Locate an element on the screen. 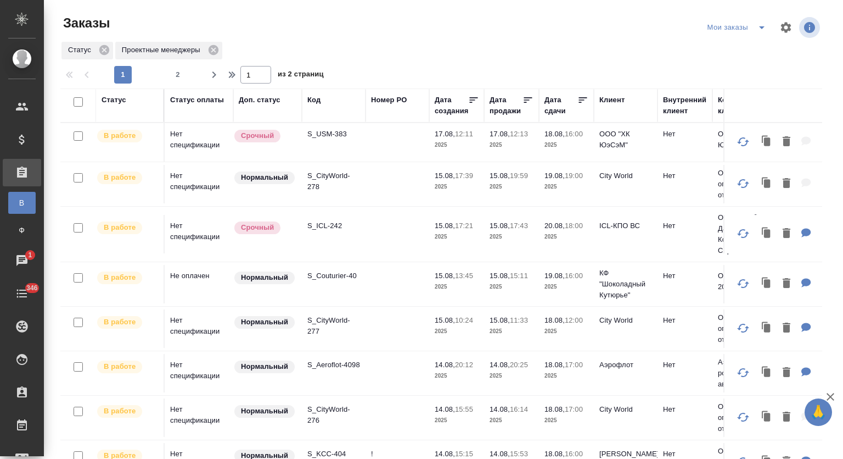  p: 17:39 is located at coordinates (464, 175).